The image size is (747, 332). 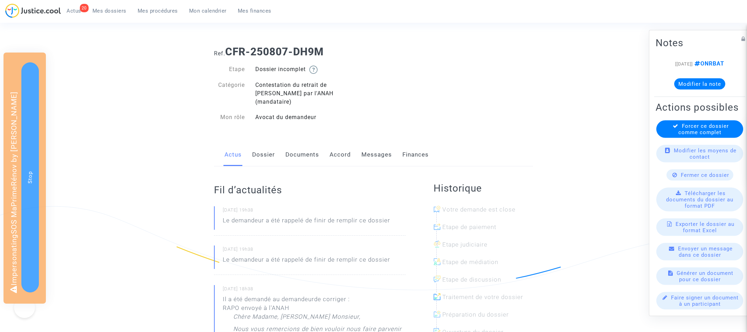 I want to click on span: Générer un document pour ce dossier, so click(x=705, y=276).